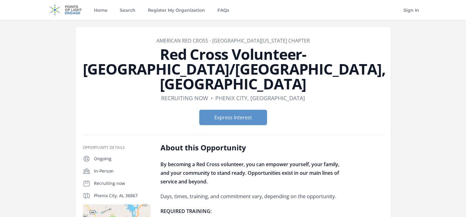 This screenshot has height=217, width=466. Describe the element at coordinates (186, 211) in the screenshot. I see `strong: REQUIRED TRAINING:` at that location.